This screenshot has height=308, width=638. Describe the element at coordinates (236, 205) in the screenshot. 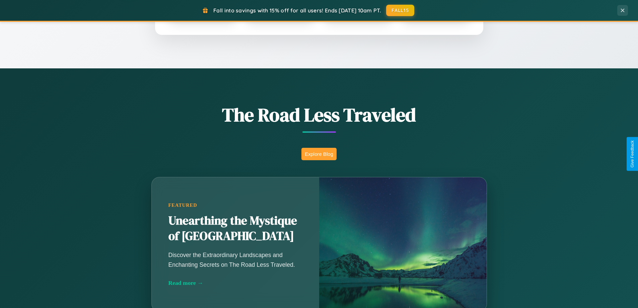

I see `div: Featured` at that location.